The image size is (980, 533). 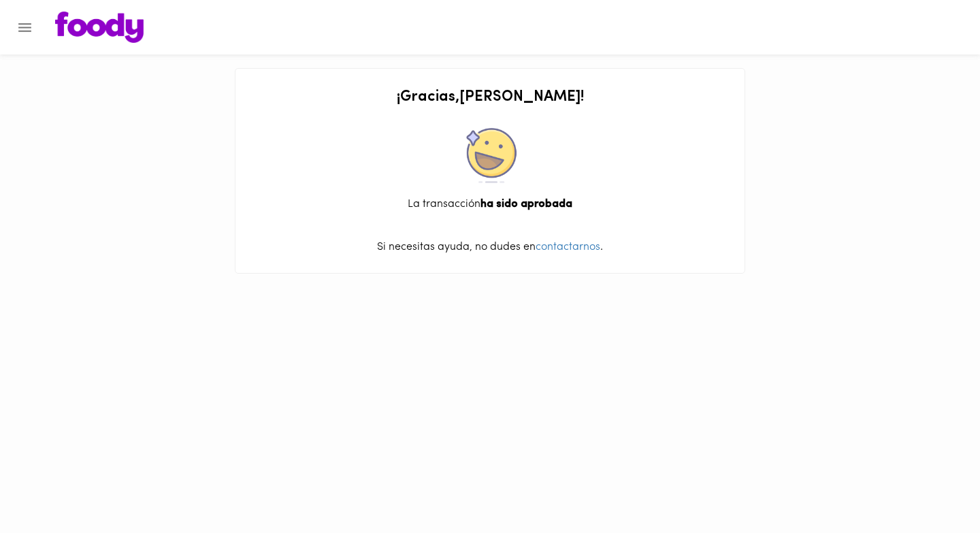 I want to click on button: Menu, so click(x=24, y=27).